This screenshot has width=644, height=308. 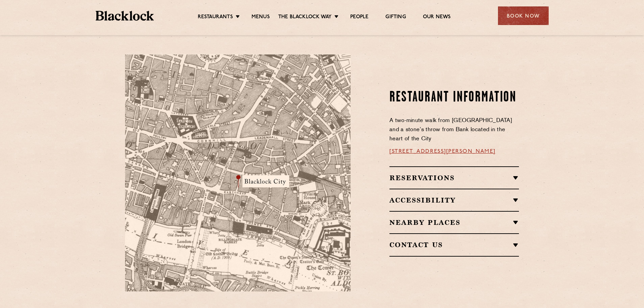 I want to click on h2: Nearby Places, so click(x=454, y=222).